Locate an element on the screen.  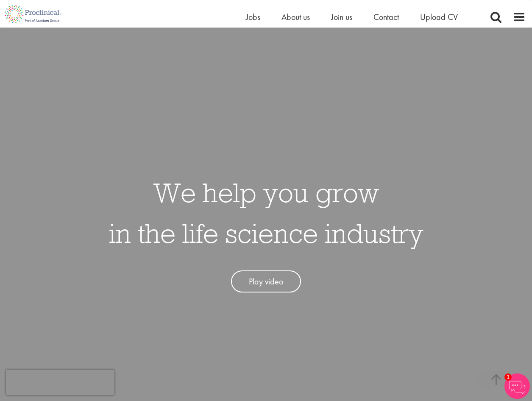
a: Join us is located at coordinates (342, 17).